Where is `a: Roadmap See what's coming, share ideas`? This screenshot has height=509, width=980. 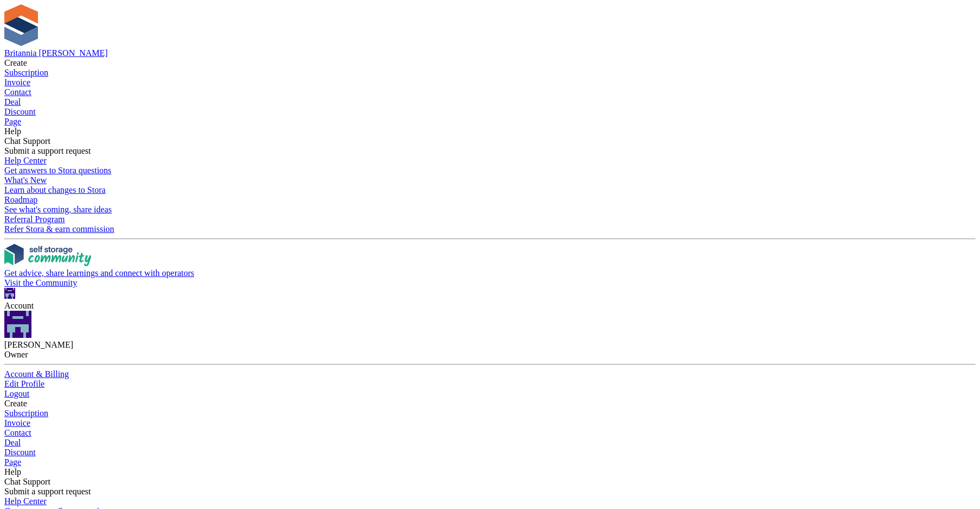
a: Roadmap See what's coming, share ideas is located at coordinates (490, 205).